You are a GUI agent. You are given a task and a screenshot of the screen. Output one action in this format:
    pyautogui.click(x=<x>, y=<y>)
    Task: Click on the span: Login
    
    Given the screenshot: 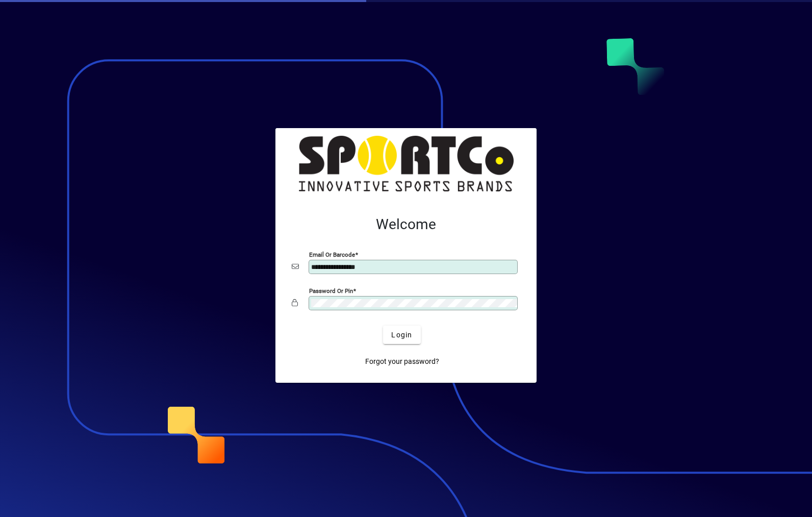 What is the action you would take?
    pyautogui.click(x=401, y=335)
    